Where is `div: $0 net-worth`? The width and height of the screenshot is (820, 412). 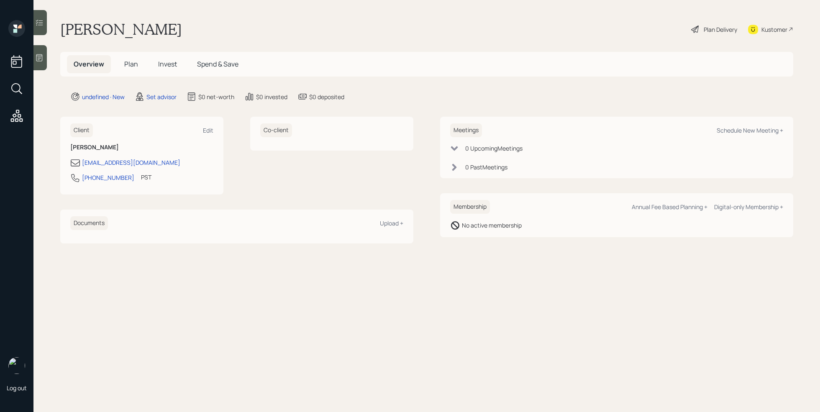 div: $0 net-worth is located at coordinates (216, 97).